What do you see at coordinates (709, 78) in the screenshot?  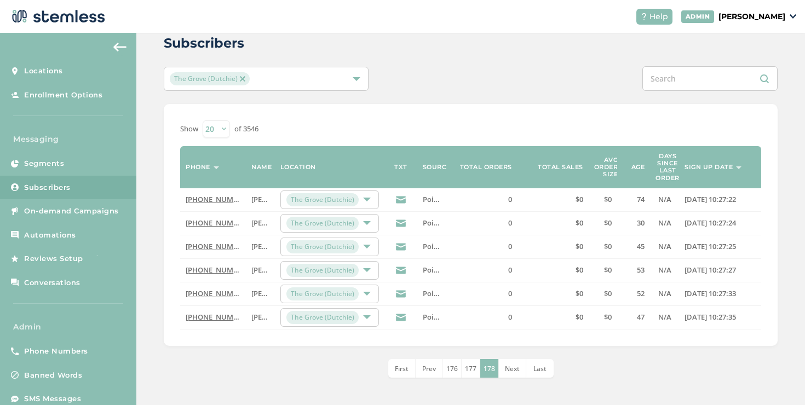 I see `input: Search` at bounding box center [709, 78].